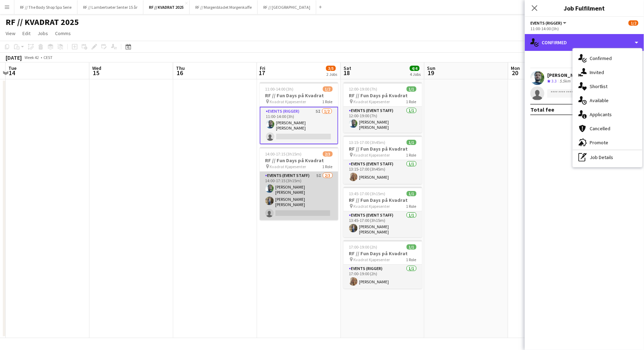  I want to click on button: RF // The Body Shop Spa Serie, so click(46, 7).